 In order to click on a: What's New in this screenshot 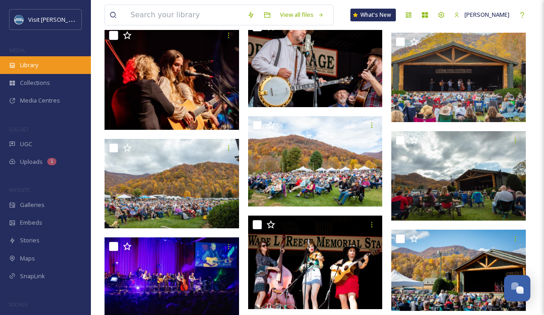, I will do `click(373, 15)`.